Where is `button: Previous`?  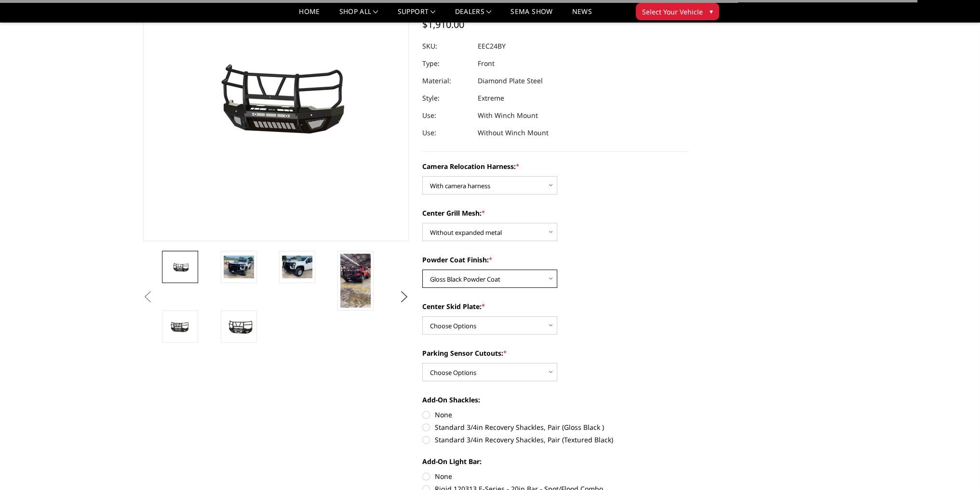 button: Previous is located at coordinates (148, 297).